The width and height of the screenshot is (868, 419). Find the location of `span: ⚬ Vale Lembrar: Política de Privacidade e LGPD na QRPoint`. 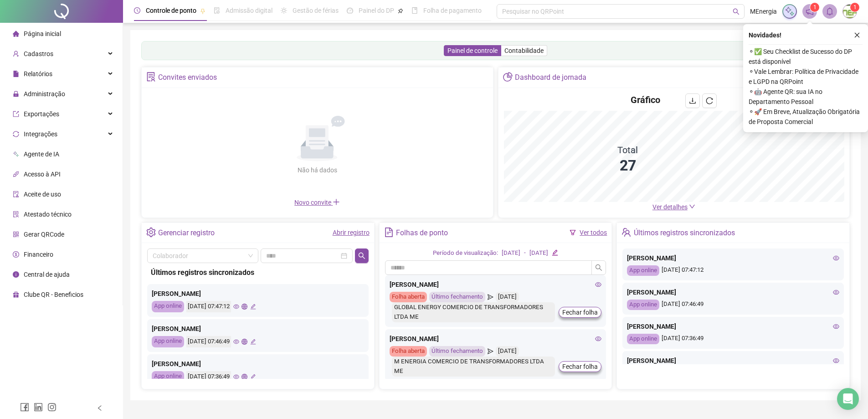

span: ⚬ Vale Lembrar: Política de Privacidade e LGPD na QRPoint is located at coordinates (805, 77).